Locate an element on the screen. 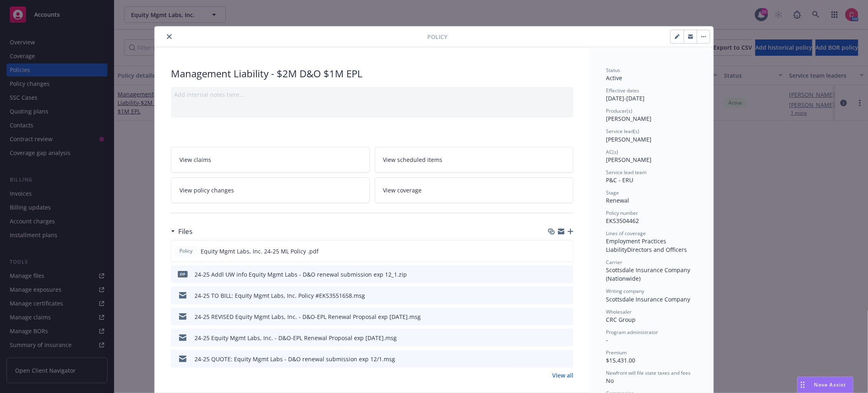 This screenshot has height=393, width=868. span: Nova Assist is located at coordinates (830, 384).